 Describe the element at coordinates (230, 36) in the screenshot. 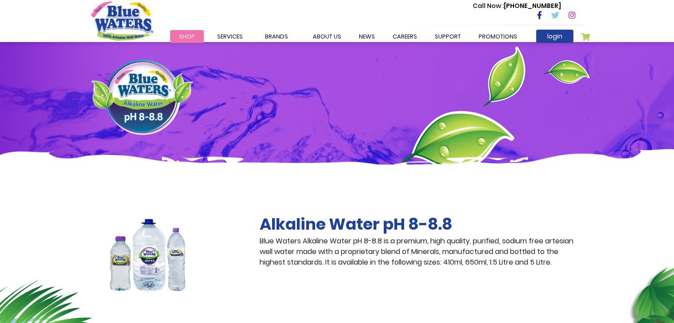

I see `span: Services` at that location.